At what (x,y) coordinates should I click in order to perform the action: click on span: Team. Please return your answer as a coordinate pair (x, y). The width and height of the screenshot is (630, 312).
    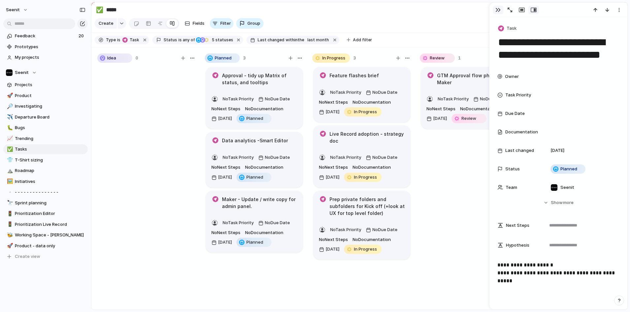
    Looking at the image, I should click on (512, 187).